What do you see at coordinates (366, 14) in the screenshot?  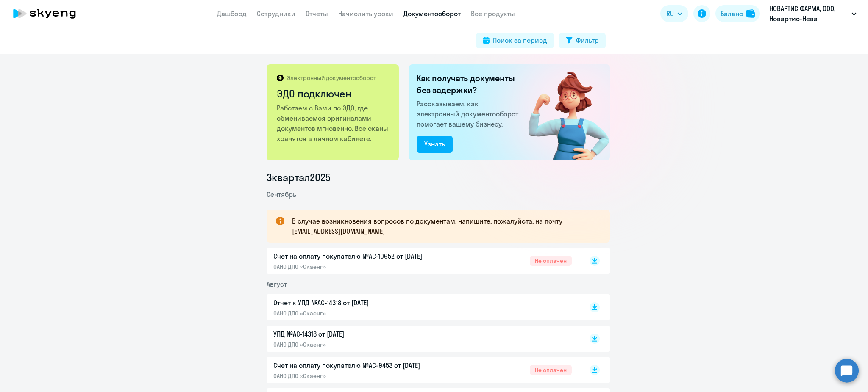 I see `a: Начислить уроки` at bounding box center [366, 14].